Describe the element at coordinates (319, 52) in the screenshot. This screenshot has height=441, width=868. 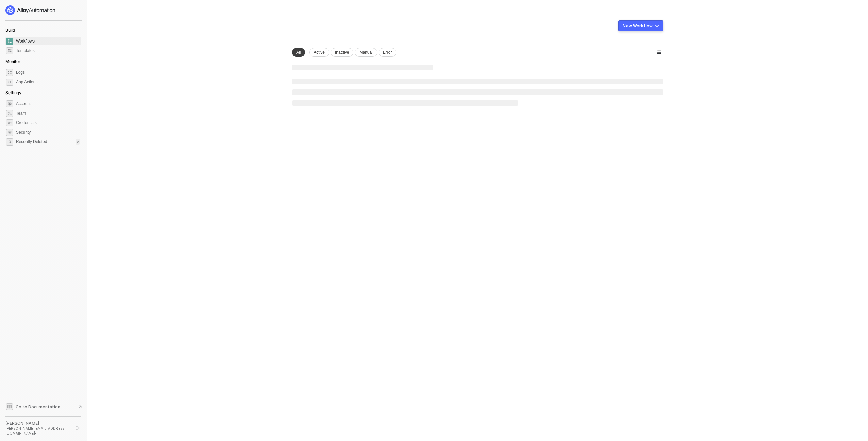
I see `div: Active` at that location.